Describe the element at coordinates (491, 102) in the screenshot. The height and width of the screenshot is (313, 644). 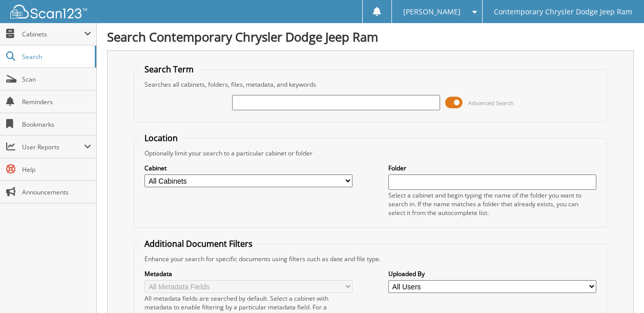
I see `span: Advanced Search` at that location.